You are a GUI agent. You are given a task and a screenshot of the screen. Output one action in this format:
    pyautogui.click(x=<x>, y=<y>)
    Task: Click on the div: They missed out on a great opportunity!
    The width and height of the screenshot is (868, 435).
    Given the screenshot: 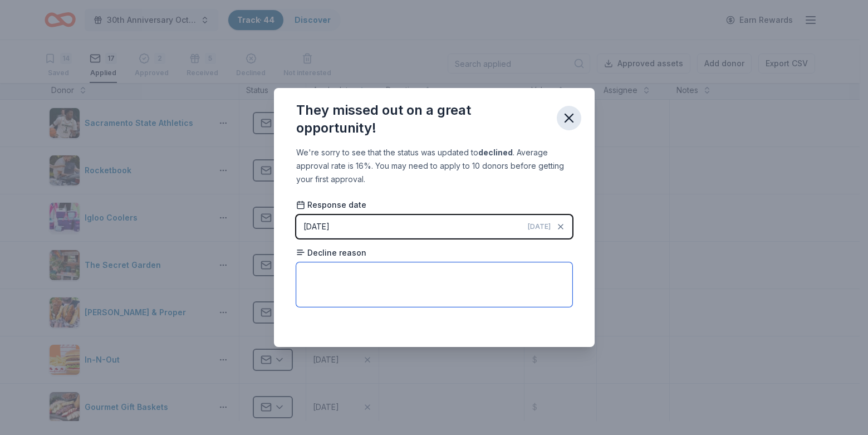 What is the action you would take?
    pyautogui.click(x=422, y=119)
    